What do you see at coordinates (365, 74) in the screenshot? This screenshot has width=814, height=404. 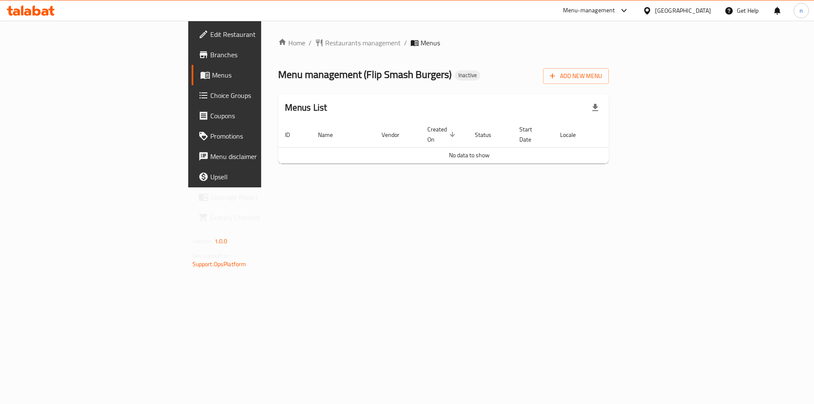 I see `span: Menu management ( Flip Smash Burgers )` at bounding box center [365, 74].